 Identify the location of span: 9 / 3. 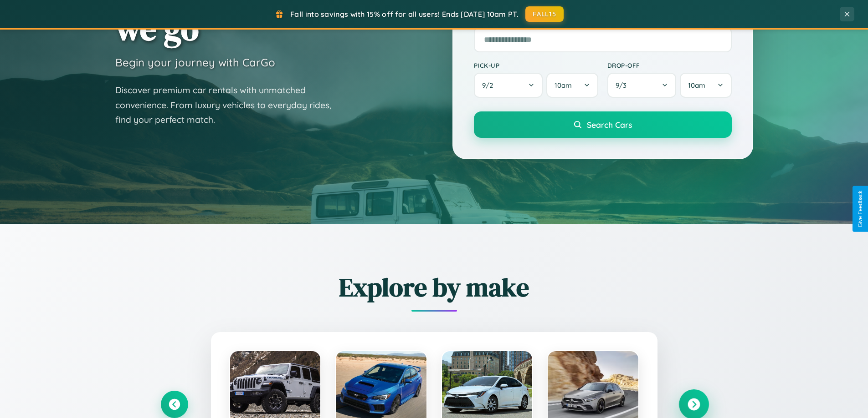
(623, 85).